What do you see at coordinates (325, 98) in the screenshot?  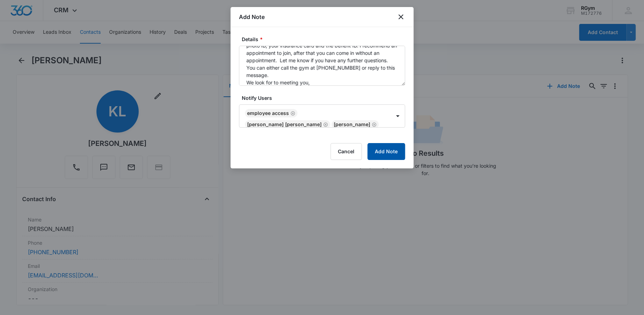 I see `label: Notify Users` at bounding box center [325, 98].